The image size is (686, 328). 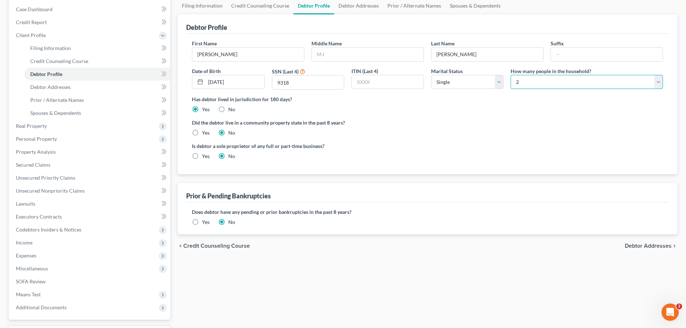 I want to click on span: Prior / Alternate Names, so click(x=57, y=100).